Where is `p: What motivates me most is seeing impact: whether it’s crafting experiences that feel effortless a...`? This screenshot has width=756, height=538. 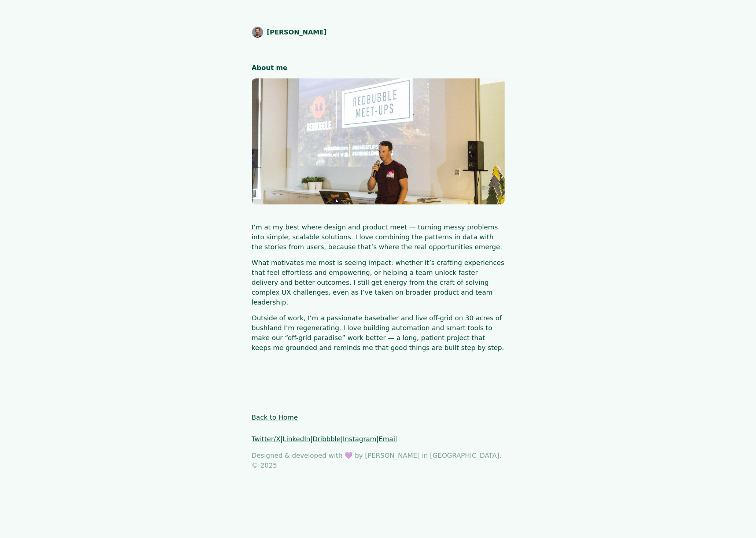
p: What motivates me most is seeing impact: whether it’s crafting experiences that feel effortless a... is located at coordinates (378, 282).